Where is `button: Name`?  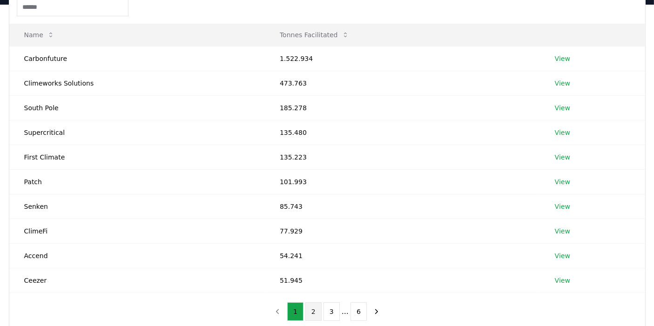
button: Name is located at coordinates (39, 35).